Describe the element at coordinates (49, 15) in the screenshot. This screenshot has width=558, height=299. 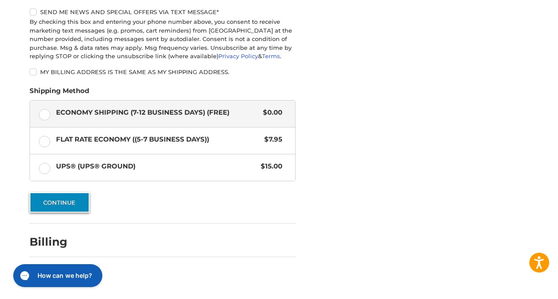
I see `button: Gorgias live chat` at that location.